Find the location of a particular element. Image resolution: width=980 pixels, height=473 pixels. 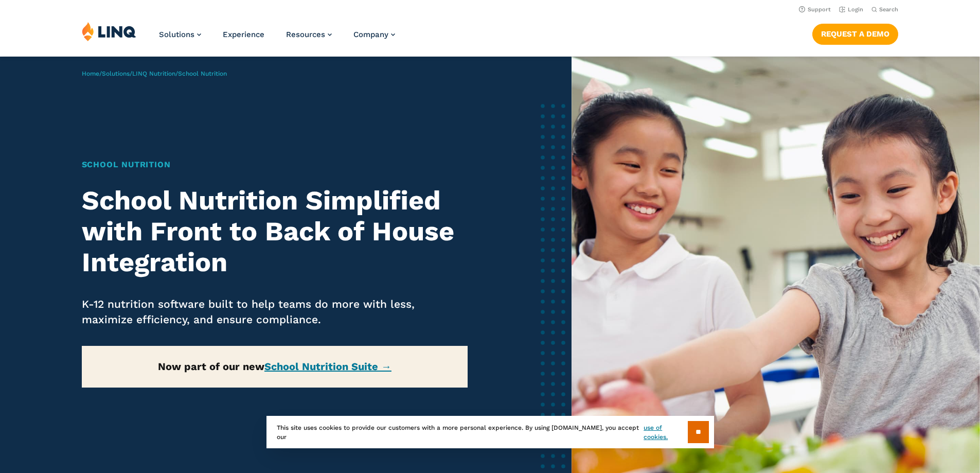

span: Resources is located at coordinates (305, 34).